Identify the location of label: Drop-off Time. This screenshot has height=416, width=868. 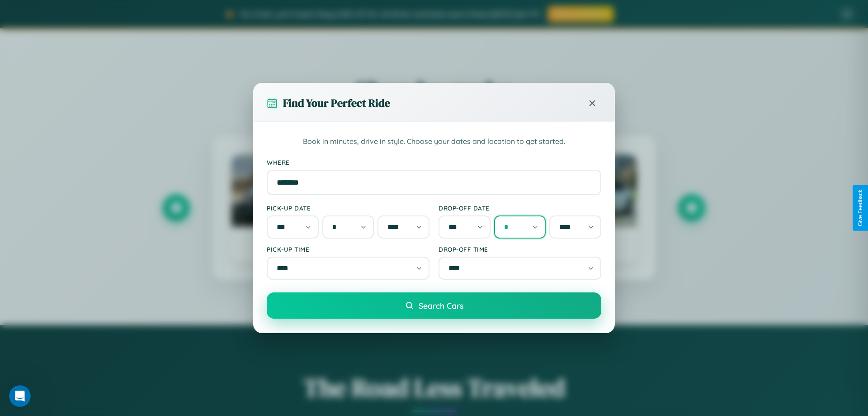
(520, 249).